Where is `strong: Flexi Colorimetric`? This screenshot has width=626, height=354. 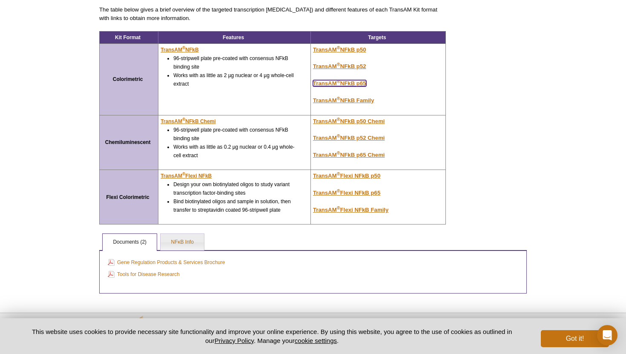 strong: Flexi Colorimetric is located at coordinates (127, 197).